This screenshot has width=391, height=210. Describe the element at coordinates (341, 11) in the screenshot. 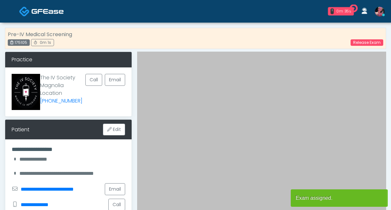

I see `a: 1 0m 35s` at that location.